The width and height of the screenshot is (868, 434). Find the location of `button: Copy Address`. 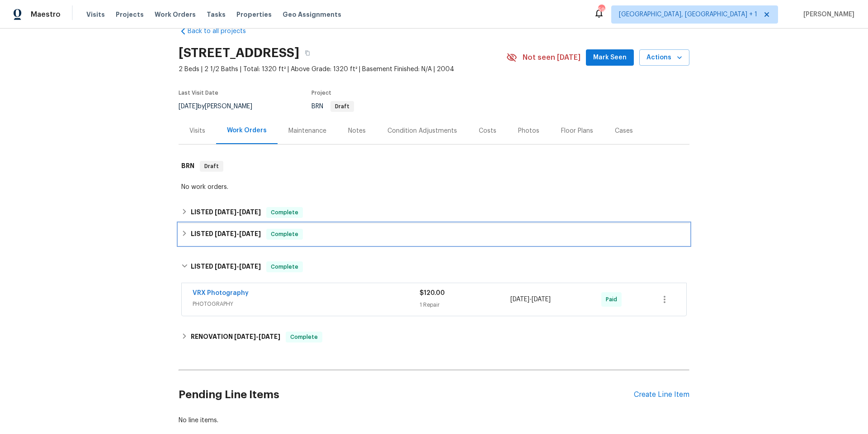

button: Copy Address is located at coordinates (307, 53).